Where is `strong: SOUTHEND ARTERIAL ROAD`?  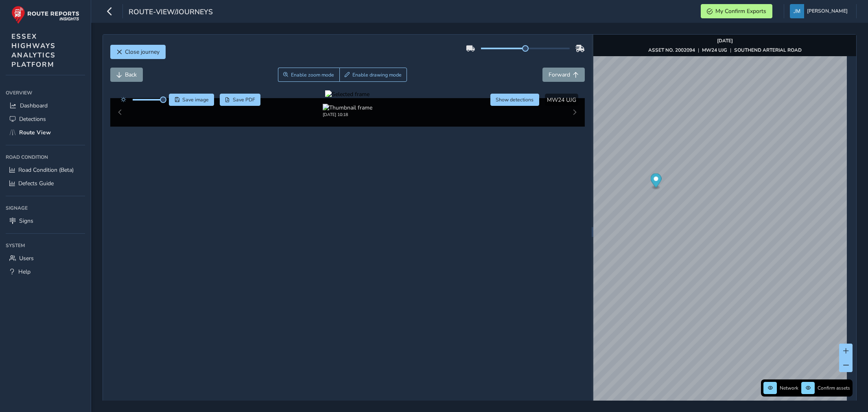 strong: SOUTHEND ARTERIAL ROAD is located at coordinates (768, 50).